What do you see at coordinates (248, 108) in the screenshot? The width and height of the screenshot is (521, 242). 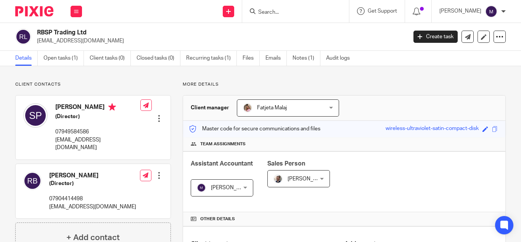 I see `img: MicrosoftTeams-image%20(5).png` at bounding box center [248, 108].